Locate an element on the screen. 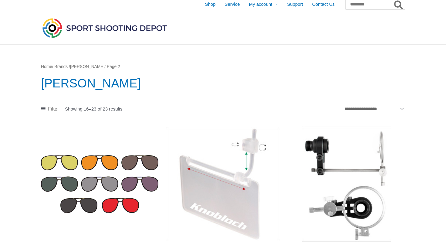 This screenshot has width=446, height=242. a: Home is located at coordinates (46, 66).